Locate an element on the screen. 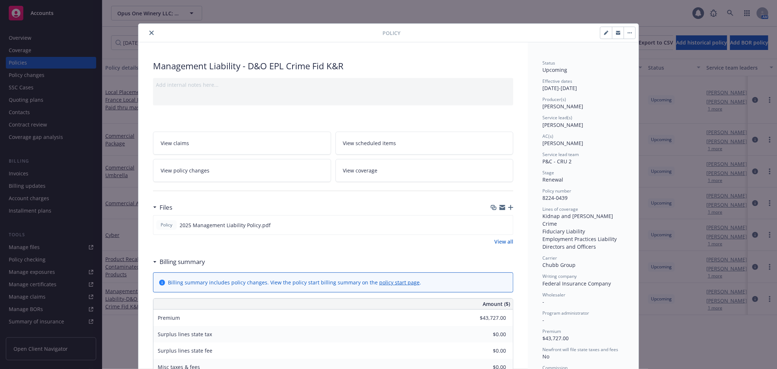  span: Federal Insurance Company is located at coordinates (577, 283).